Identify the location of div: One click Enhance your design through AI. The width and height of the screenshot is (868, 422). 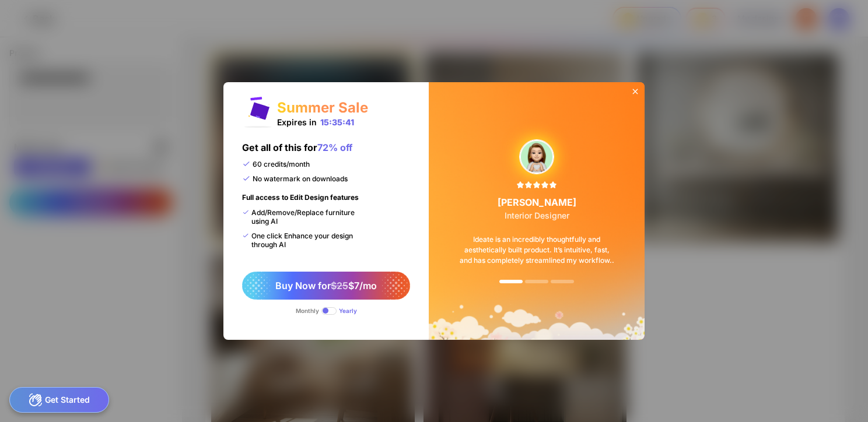
(304, 241).